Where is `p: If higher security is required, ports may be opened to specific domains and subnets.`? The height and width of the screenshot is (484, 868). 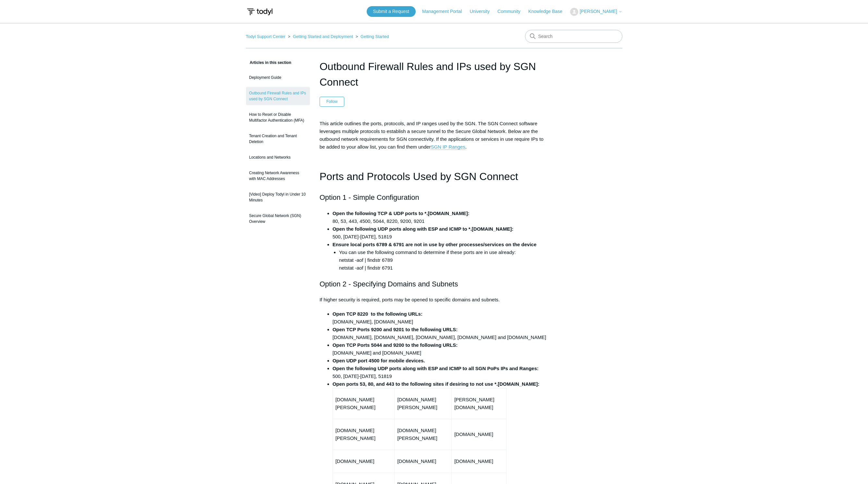
p: If higher security is required, ports may be opened to specific domains and subnets. is located at coordinates (434, 300).